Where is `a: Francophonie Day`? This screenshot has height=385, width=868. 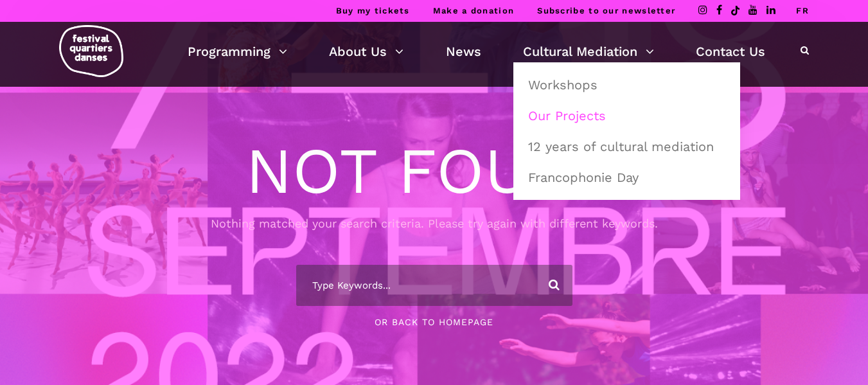
a: Francophonie Day is located at coordinates (627, 177).